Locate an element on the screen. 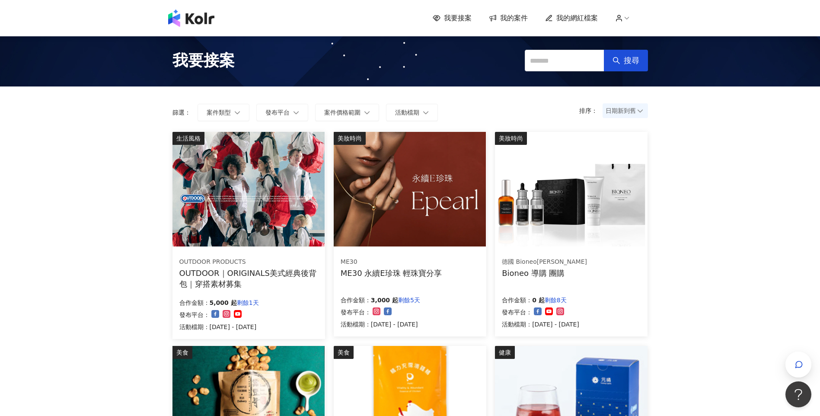 The width and height of the screenshot is (820, 416). div: OUTDOOR PRODUCTS is located at coordinates (248, 262).